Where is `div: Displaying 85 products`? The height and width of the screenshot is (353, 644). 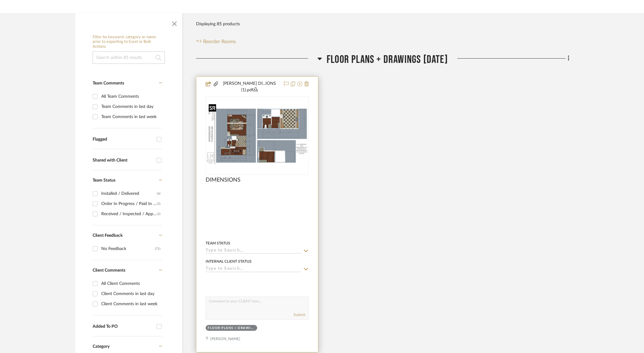 div: Displaying 85 products is located at coordinates (218, 24).